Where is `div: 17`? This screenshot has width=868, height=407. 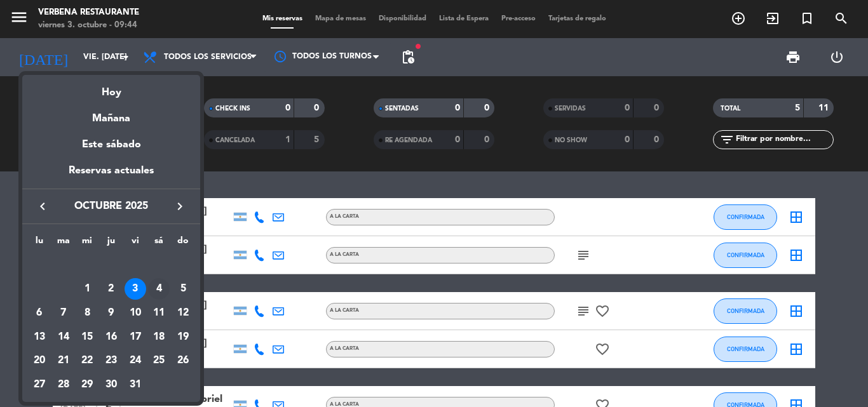
div: 17 is located at coordinates (135, 337).